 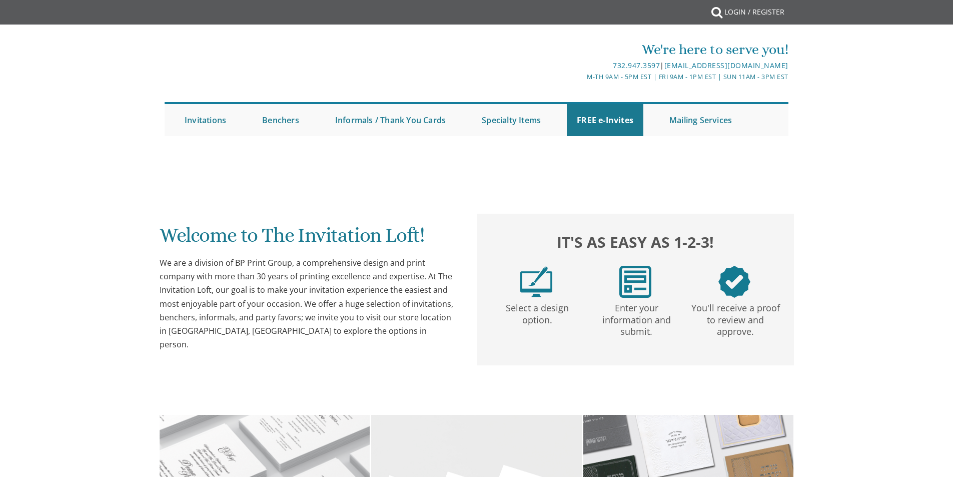 What do you see at coordinates (636, 65) in the screenshot?
I see `a: 732.947.3597` at bounding box center [636, 65].